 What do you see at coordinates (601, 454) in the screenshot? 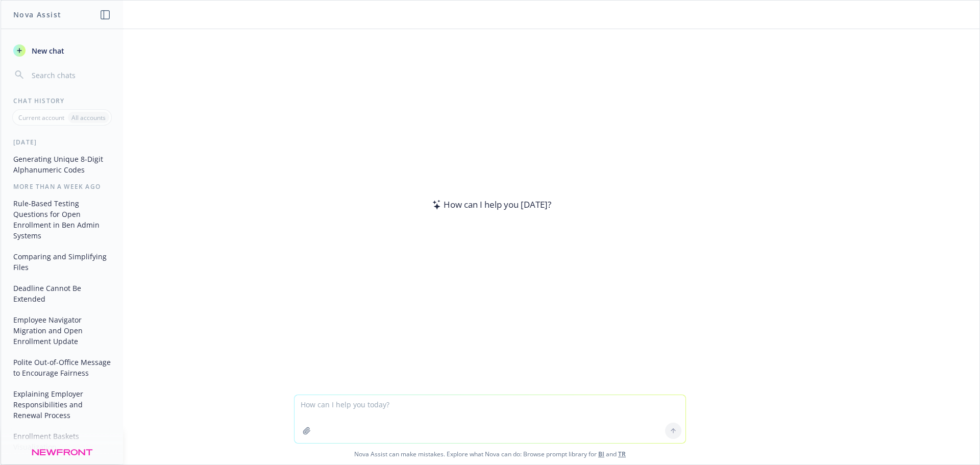
I see `a: BI` at bounding box center [601, 454].